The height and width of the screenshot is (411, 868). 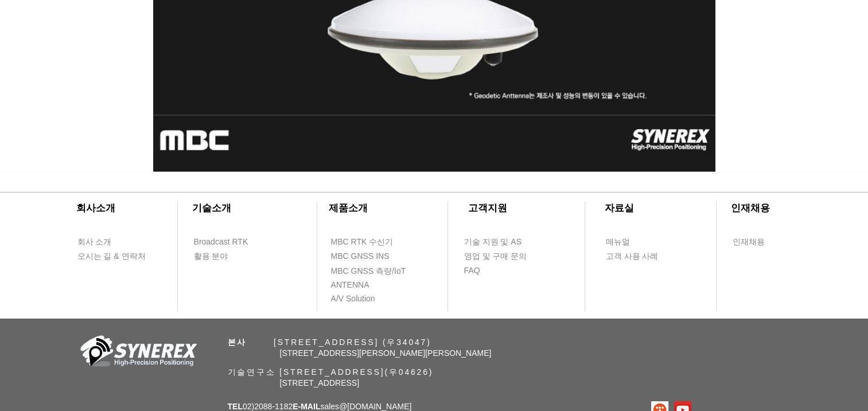 What do you see at coordinates (350, 286) in the screenshot?
I see `span: ANTENNA` at bounding box center [350, 286].